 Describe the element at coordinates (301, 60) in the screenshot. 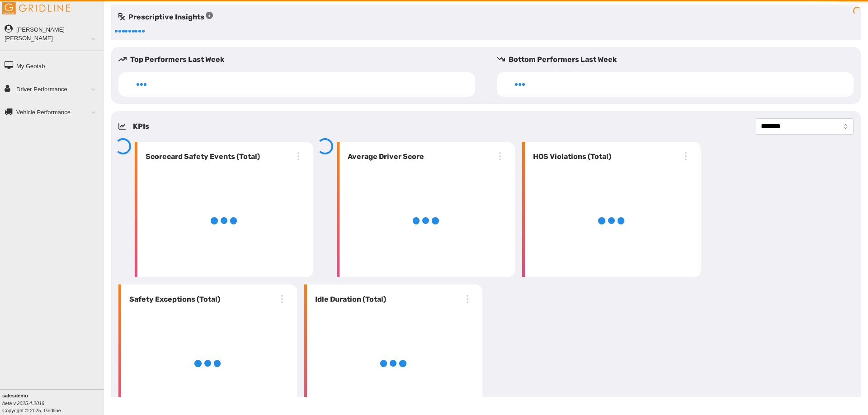

I see `h5: Top Performers Last Week` at that location.